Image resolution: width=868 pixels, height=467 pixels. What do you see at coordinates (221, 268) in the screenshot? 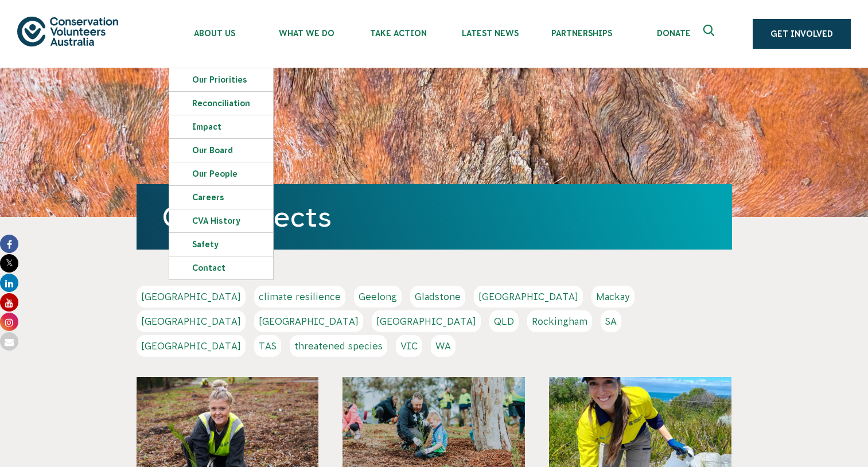
I see `a: Contact` at bounding box center [221, 268].